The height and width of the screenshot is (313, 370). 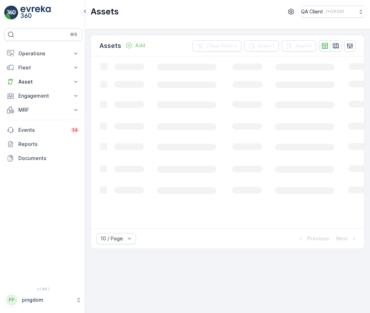 What do you see at coordinates (12, 300) in the screenshot?
I see `div: PP` at bounding box center [12, 300].